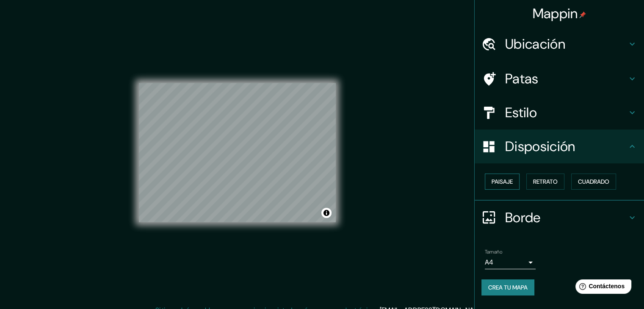 The width and height of the screenshot is (644, 309). What do you see at coordinates (502, 182) in the screenshot?
I see `button: Paisaje` at bounding box center [502, 182].